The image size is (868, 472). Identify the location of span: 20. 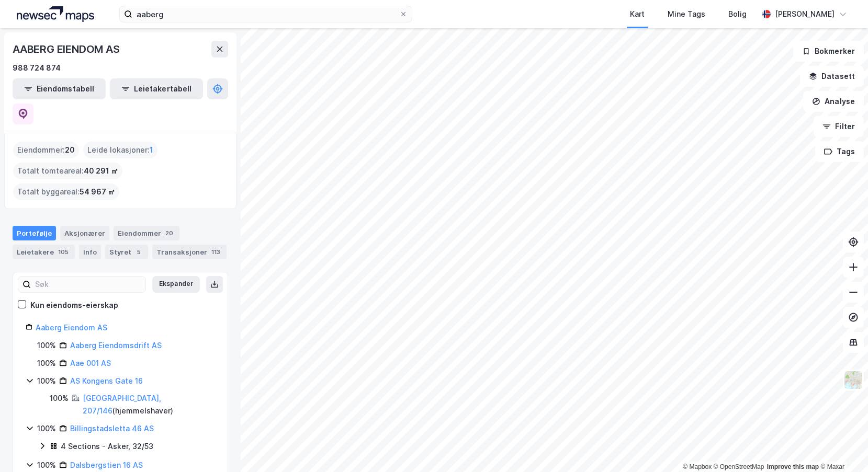
(69, 150).